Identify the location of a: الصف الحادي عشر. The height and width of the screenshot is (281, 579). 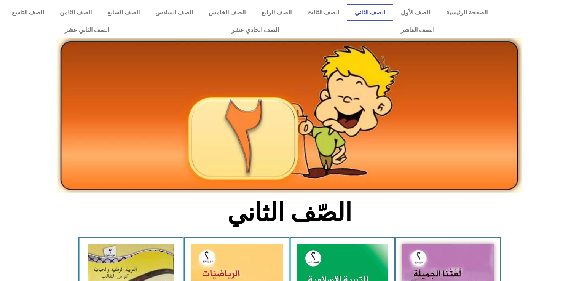
(255, 30).